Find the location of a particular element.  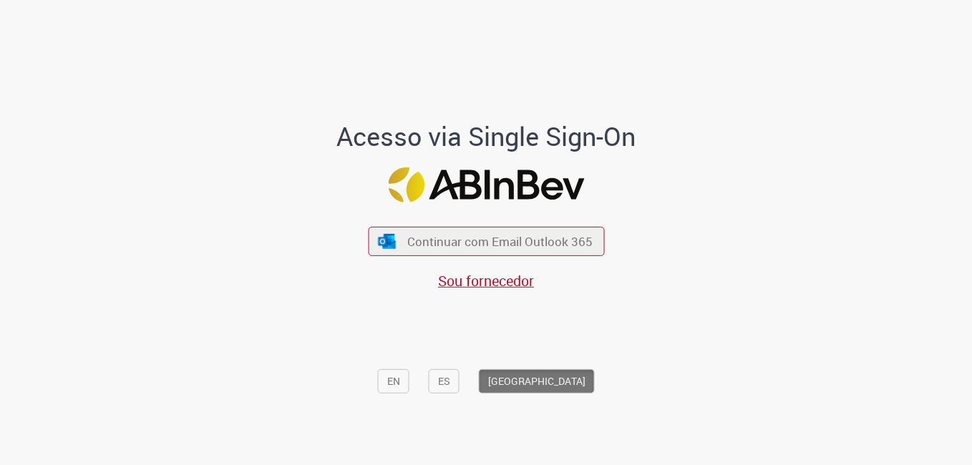

button: EN is located at coordinates (394, 382).